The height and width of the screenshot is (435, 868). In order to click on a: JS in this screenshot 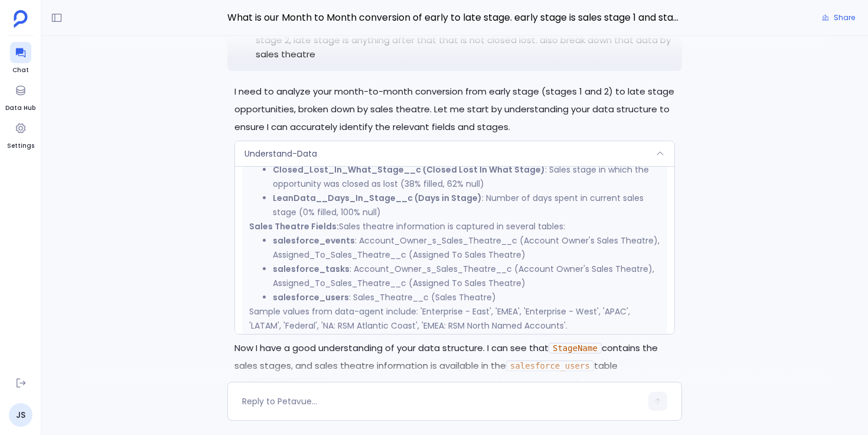, I will do `click(21, 415)`.